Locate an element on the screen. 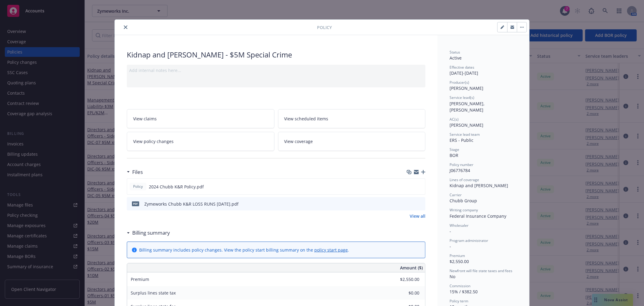 This screenshot has height=306, width=644. a: View policy changes is located at coordinates (200, 141).